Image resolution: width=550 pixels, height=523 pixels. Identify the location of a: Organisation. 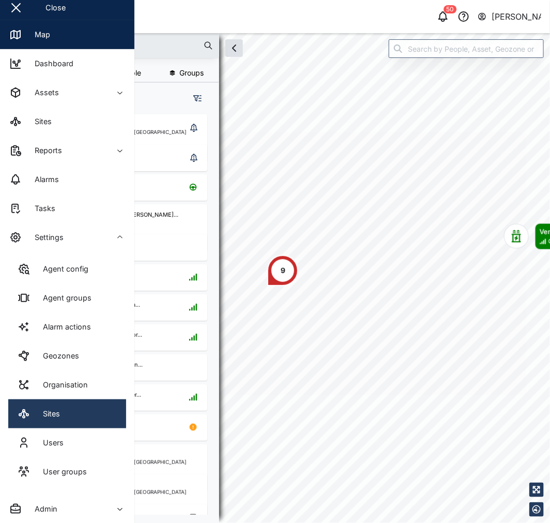
(67, 385).